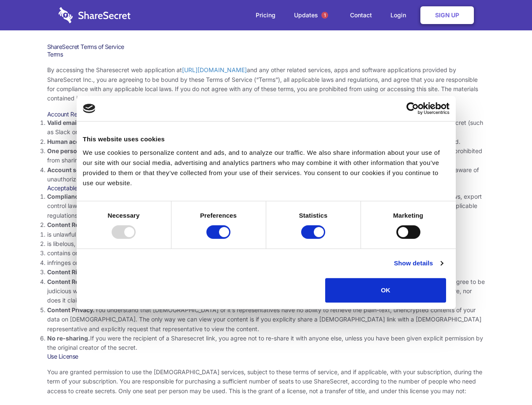 The width and height of the screenshot is (532, 405). Describe the element at coordinates (90, 108) in the screenshot. I see `img: logo` at that location.